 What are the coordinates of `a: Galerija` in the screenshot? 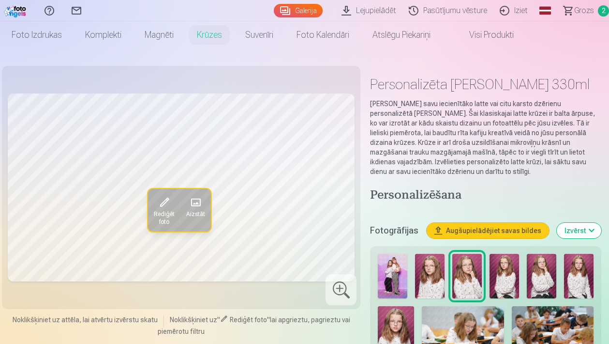 It's located at (298, 11).